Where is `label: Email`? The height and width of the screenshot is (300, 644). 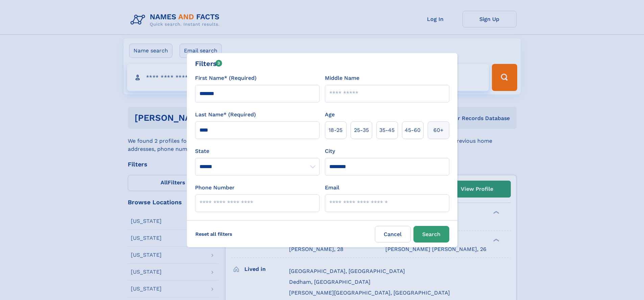
label: Email is located at coordinates (332, 188).